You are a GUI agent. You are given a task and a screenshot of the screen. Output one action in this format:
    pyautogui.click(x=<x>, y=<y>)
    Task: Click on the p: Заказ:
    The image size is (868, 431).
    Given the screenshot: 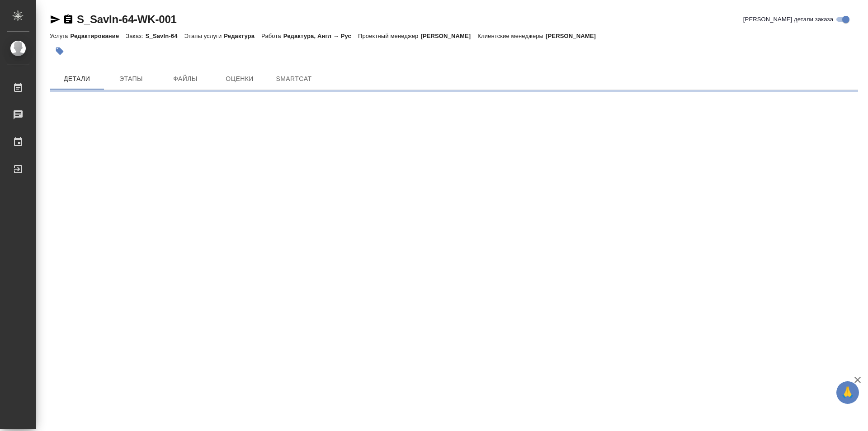 What is the action you would take?
    pyautogui.click(x=135, y=35)
    